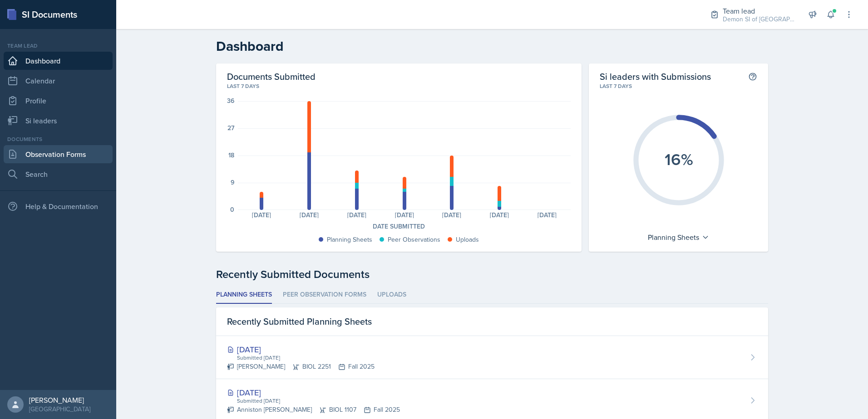 The image size is (868, 419). I want to click on a: Observation Forms, so click(58, 154).